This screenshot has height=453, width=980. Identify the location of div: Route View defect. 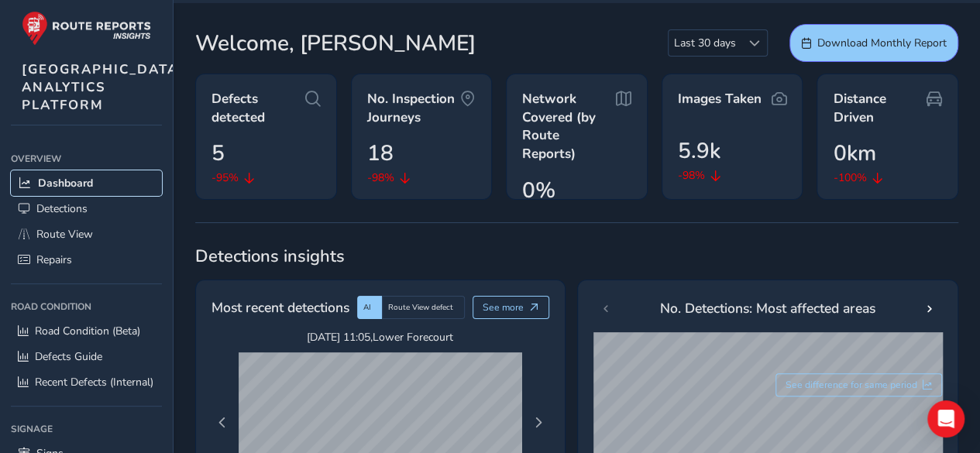
(423, 308).